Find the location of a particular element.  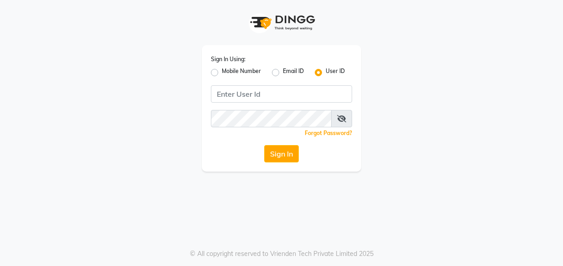

button: Sign In is located at coordinates (282, 154).